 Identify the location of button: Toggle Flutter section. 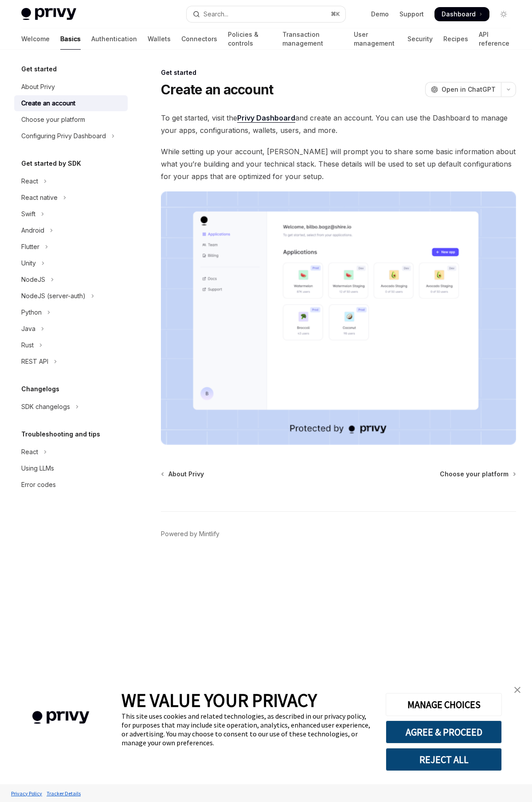
(70, 247).